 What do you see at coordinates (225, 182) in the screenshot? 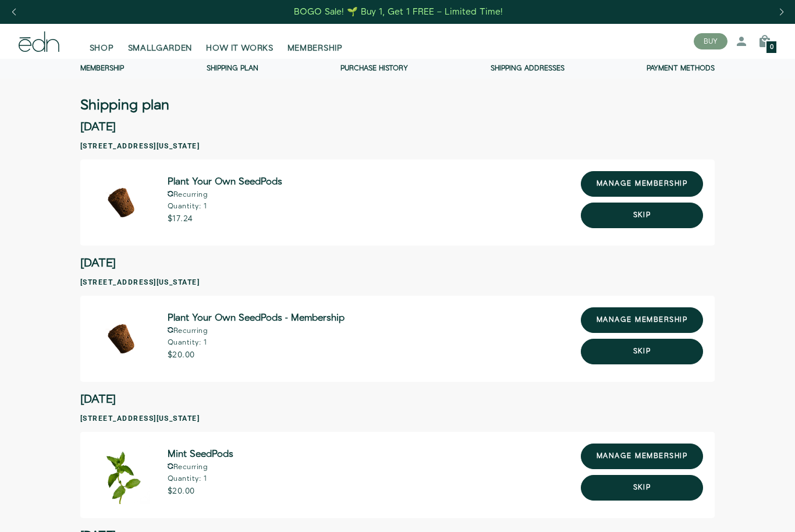
I see `span: Plant Your Own SeedPods` at bounding box center [225, 182].